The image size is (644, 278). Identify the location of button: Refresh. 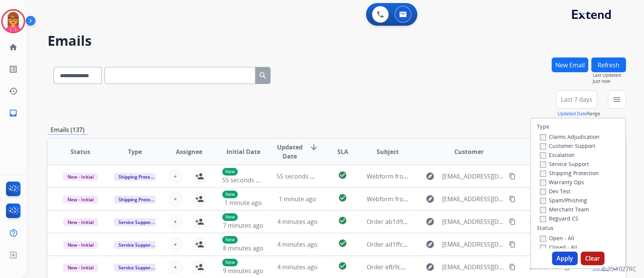
(609, 64).